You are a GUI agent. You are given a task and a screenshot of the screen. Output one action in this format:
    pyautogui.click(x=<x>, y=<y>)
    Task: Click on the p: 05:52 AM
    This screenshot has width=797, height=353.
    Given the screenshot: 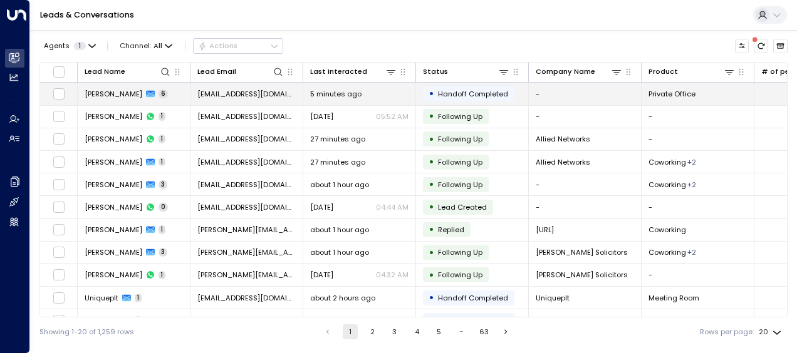 What is the action you would take?
    pyautogui.click(x=392, y=117)
    